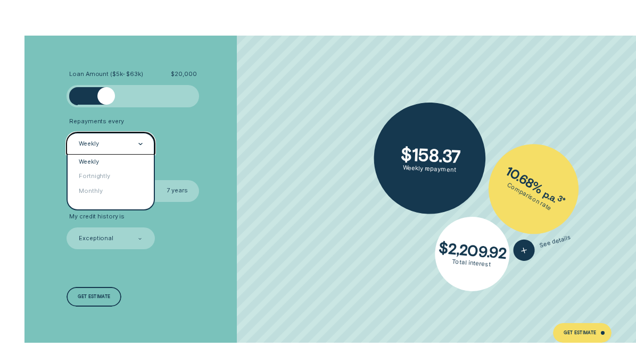  What do you see at coordinates (582, 333) in the screenshot?
I see `a: Get Estimate` at bounding box center [582, 333].